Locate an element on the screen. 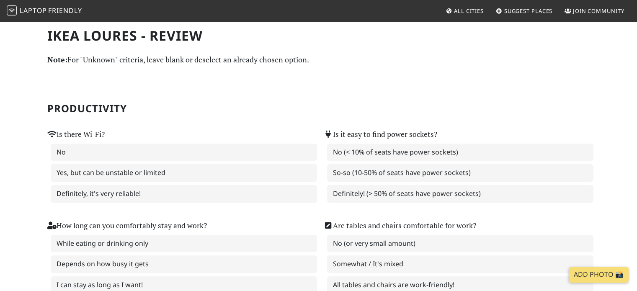 This screenshot has height=291, width=637. span: Join Community is located at coordinates (598, 11).